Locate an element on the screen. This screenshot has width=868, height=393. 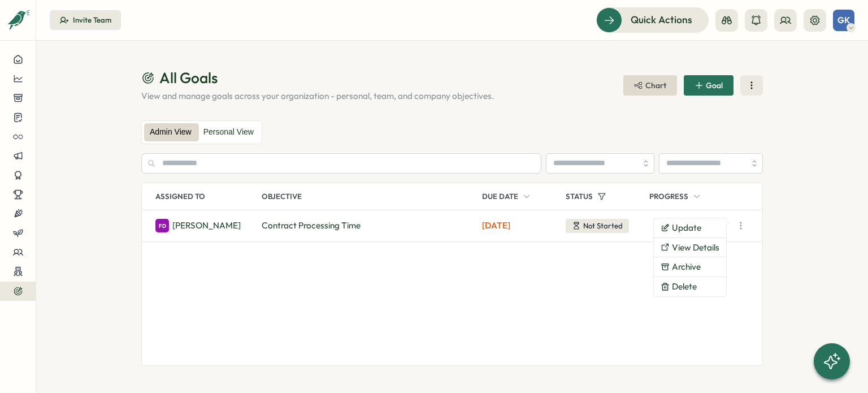
a: Chart is located at coordinates (650, 85).